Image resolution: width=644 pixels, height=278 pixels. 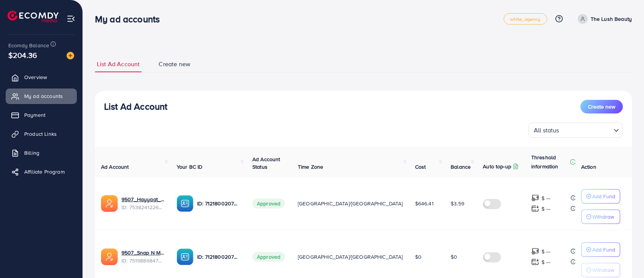 I want to click on a: Overview, so click(x=41, y=77).